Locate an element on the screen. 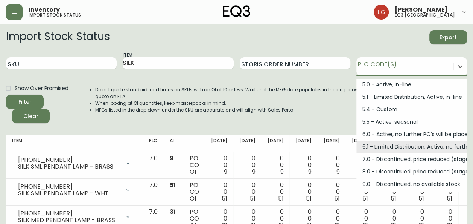  li: Do not quote standard lead times on SKUs with an OI of 10 or less. Wait until the MFG date popula... is located at coordinates (233, 93).